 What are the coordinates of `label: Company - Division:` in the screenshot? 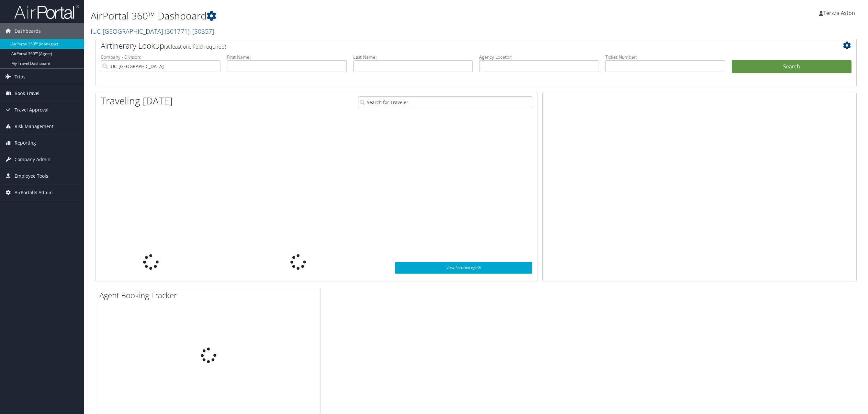 It's located at (160, 57).